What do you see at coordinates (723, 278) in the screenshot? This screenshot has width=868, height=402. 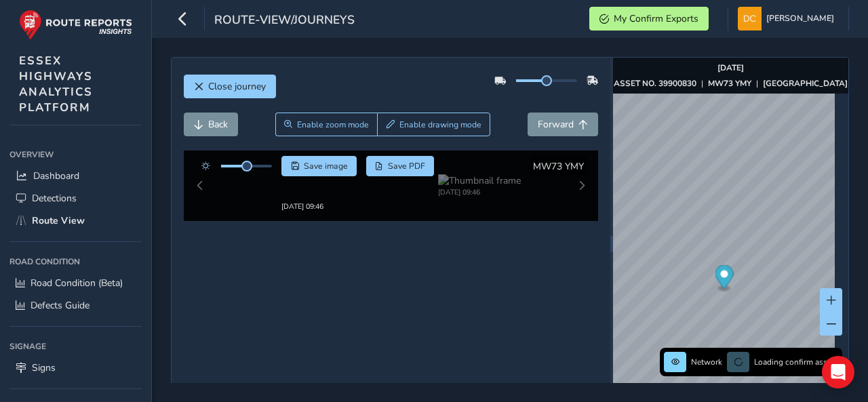 I see `div: Map marker` at bounding box center [723, 278].